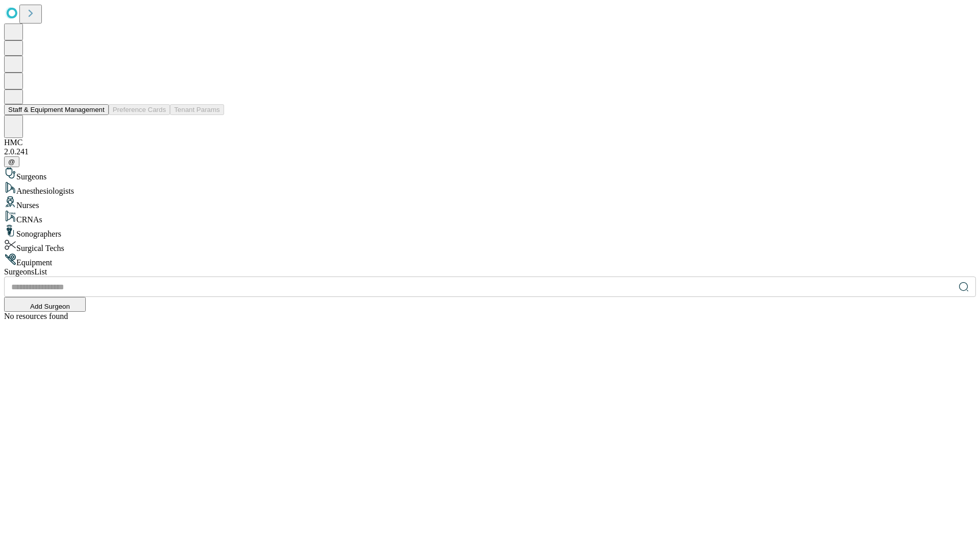 This screenshot has width=980, height=552. I want to click on div: Surgeons List, so click(490, 272).